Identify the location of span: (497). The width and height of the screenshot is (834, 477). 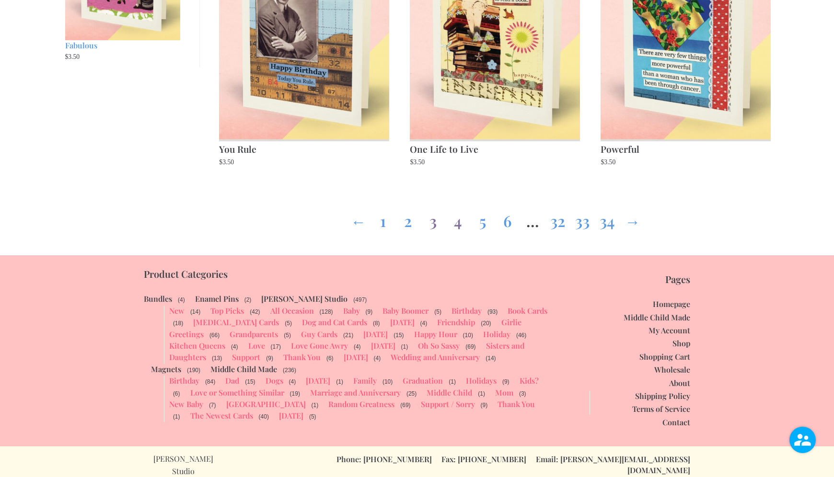
(360, 300).